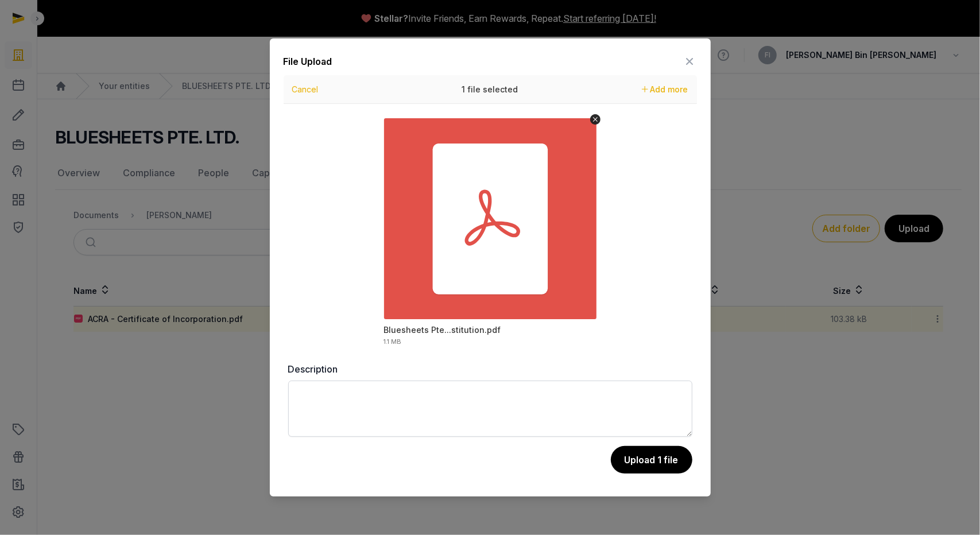 This screenshot has width=980, height=535. I want to click on label: Description, so click(490, 369).